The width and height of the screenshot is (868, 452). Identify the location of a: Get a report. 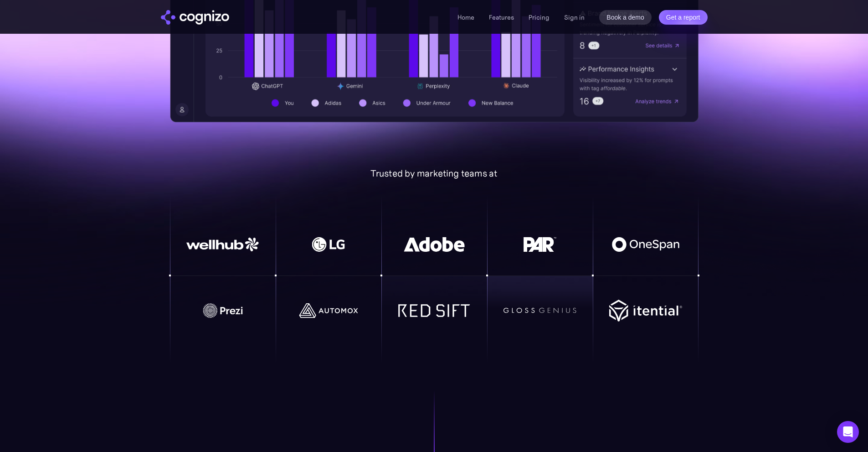
(683, 18).